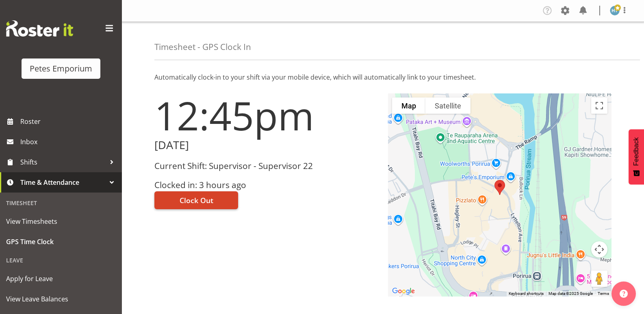  What do you see at coordinates (61, 242) in the screenshot?
I see `a: GPS Time Clock` at bounding box center [61, 242].